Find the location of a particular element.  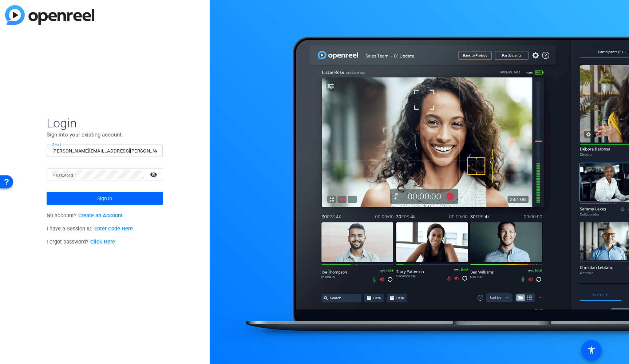

a: Enter Code Here is located at coordinates (114, 229).